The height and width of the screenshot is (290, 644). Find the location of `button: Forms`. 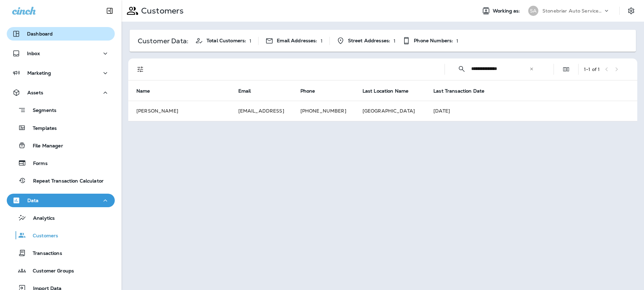

button: Forms is located at coordinates (61, 163).